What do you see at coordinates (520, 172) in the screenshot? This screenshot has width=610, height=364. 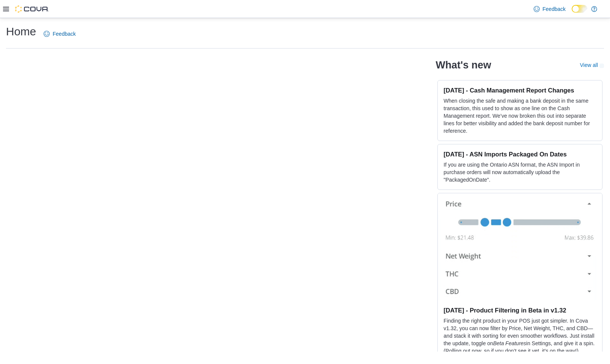 I see `p: If you are using the Ontario ASN format, the ASN Import in purchase orders will now automatically...` at bounding box center [520, 172].